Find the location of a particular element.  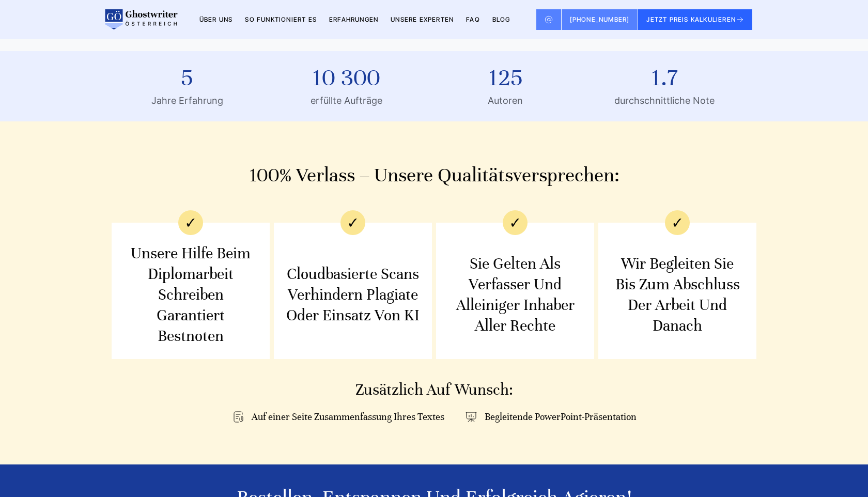

img: Cloudbasierte Scans verhindern Plagiate oder Einsatz von KI is located at coordinates (353, 223).